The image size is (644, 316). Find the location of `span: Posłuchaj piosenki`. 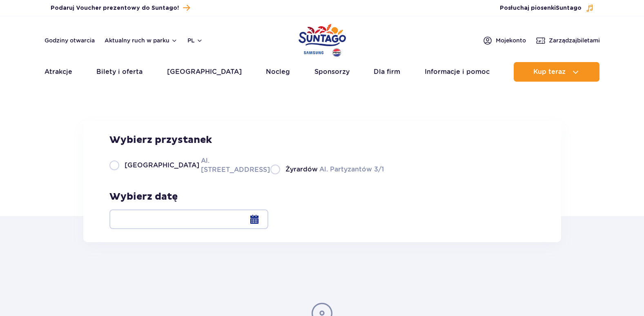

span: Posłuchaj piosenki is located at coordinates (541, 8).